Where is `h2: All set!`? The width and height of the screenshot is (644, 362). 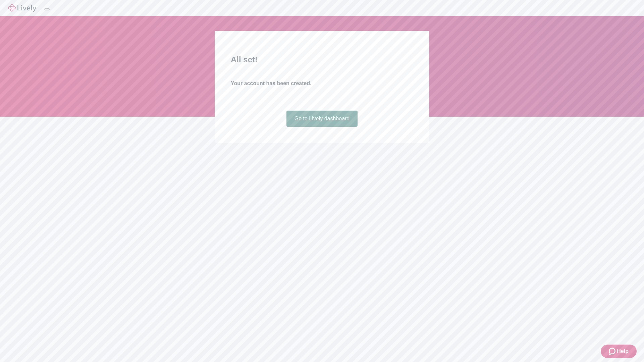 h2: All set! is located at coordinates (322, 59).